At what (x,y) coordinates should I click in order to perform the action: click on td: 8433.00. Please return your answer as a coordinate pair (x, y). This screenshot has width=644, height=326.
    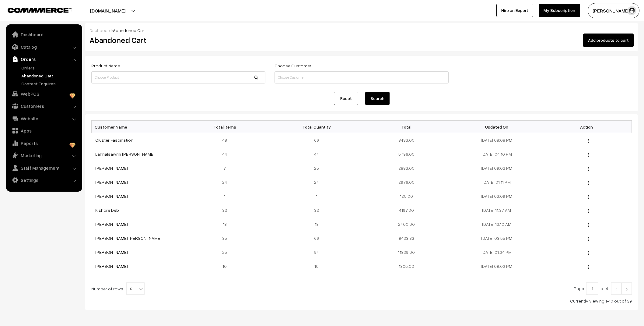
    Looking at the image, I should click on (407, 140).